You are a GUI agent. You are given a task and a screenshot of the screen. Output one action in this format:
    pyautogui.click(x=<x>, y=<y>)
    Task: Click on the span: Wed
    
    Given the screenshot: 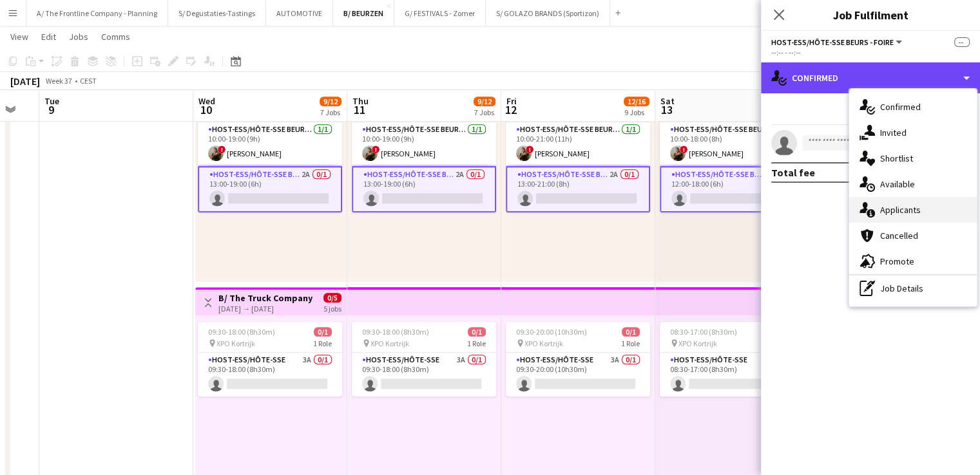 What is the action you would take?
    pyautogui.click(x=207, y=101)
    